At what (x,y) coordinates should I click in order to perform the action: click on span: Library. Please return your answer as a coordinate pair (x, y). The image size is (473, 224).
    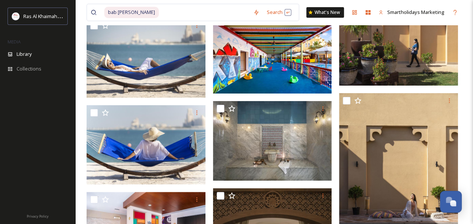
    Looking at the image, I should click on (24, 54).